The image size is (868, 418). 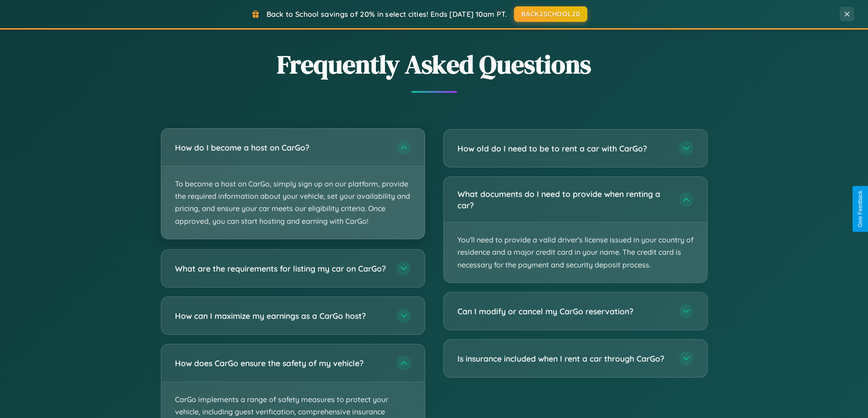 What do you see at coordinates (281, 268) in the screenshot?
I see `h3: What are the requirements for listing my car on CarGo?` at bounding box center [281, 268].